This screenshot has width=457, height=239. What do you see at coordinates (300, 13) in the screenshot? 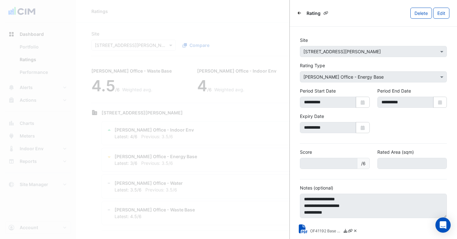
I see `button: Back` at bounding box center [300, 13].